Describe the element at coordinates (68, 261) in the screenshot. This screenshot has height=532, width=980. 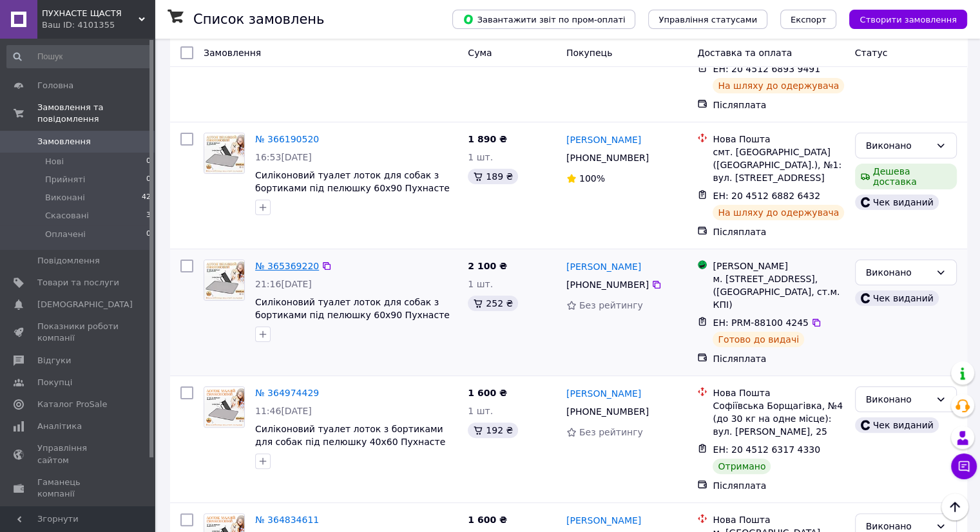
I see `span: Повідомлення` at that location.